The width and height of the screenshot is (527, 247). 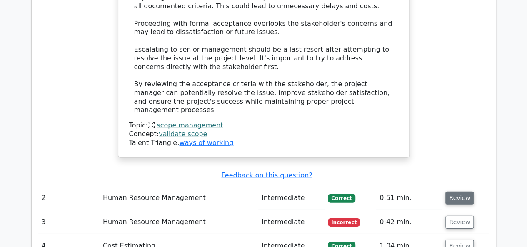 I want to click on span: Incorrect, so click(x=344, y=223).